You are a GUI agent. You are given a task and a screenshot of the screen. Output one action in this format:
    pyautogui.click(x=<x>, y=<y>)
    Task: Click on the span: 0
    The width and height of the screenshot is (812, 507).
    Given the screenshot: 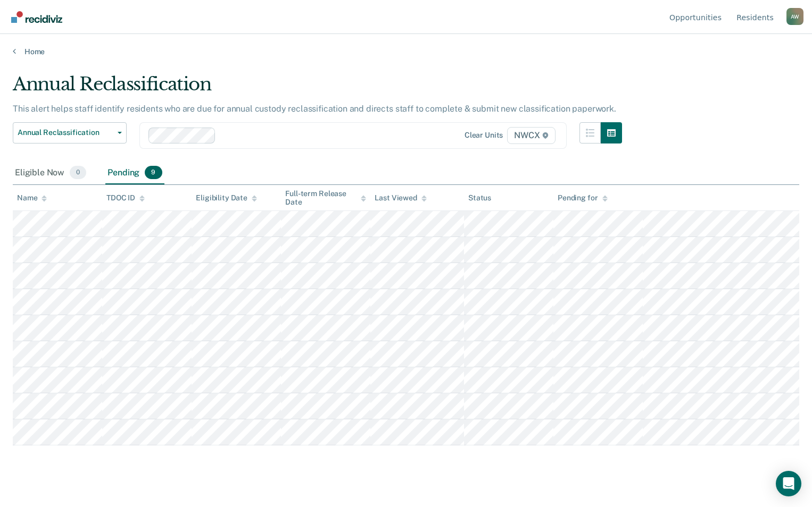 What is the action you would take?
    pyautogui.click(x=78, y=173)
    